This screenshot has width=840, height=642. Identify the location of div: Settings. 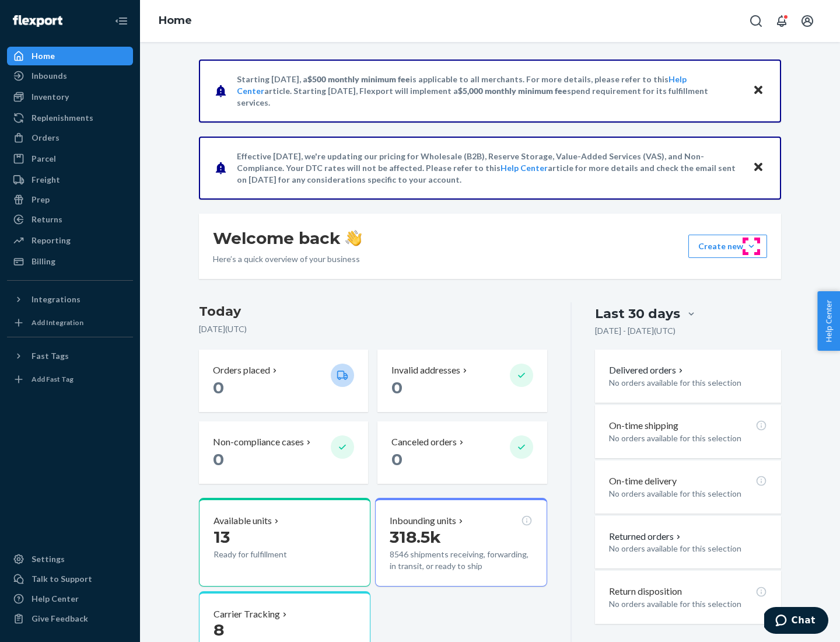
(48, 559).